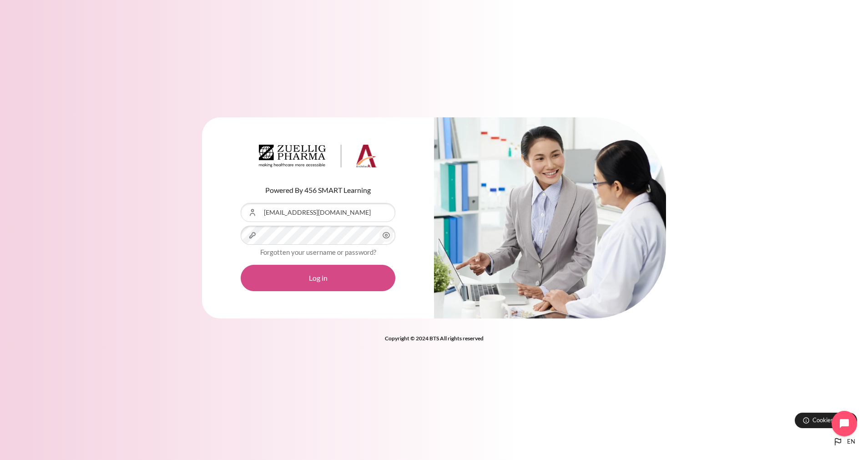 The image size is (868, 460). I want to click on input: Username or Email Address, so click(318, 212).